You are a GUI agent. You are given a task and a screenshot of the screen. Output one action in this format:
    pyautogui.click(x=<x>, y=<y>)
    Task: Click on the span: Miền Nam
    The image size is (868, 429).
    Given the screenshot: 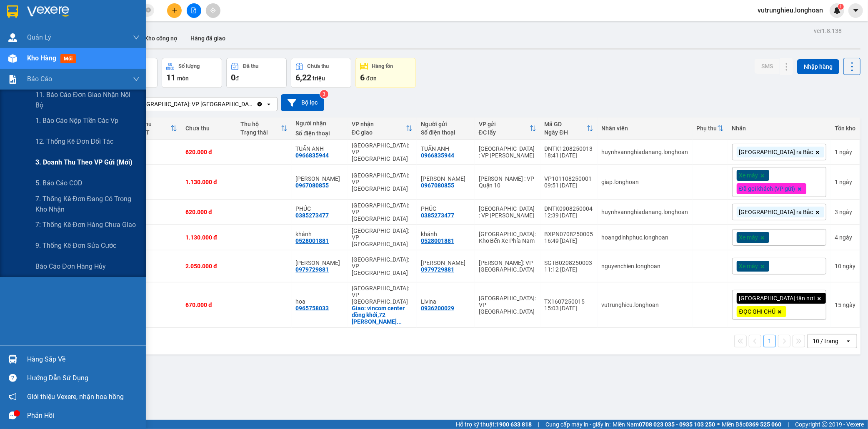 What is the action you would take?
    pyautogui.click(x=664, y=424)
    